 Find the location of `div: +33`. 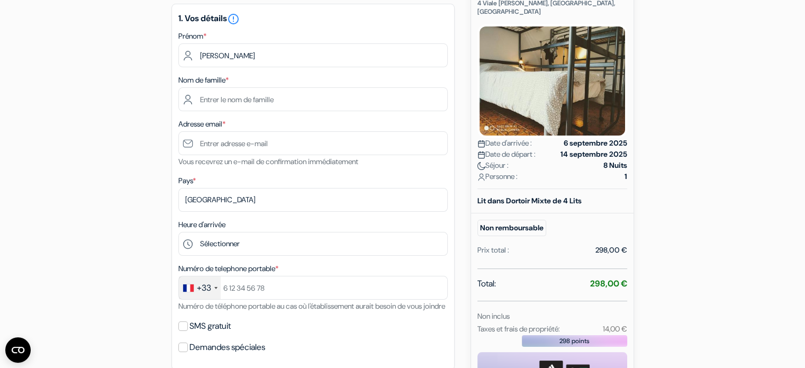

div: +33 is located at coordinates (204, 288).